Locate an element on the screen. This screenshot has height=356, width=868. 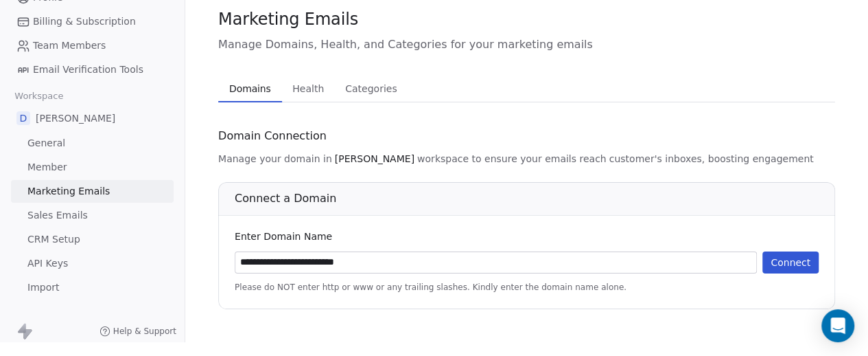
a: Email Verification Tools is located at coordinates (92, 69).